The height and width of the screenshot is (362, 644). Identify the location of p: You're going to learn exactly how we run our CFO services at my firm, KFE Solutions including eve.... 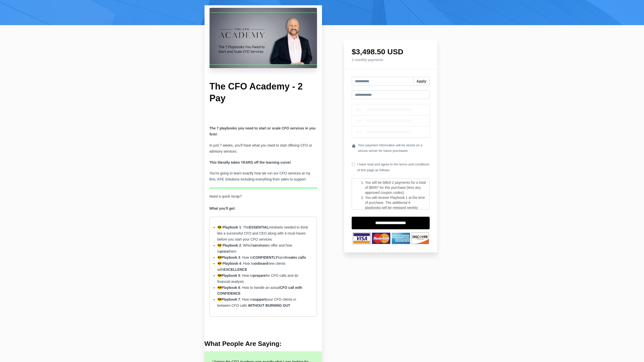
(263, 176).